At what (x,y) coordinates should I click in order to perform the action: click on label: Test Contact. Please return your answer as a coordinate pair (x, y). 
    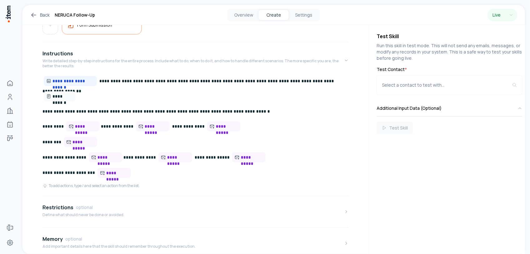
    Looking at the image, I should click on (450, 69).